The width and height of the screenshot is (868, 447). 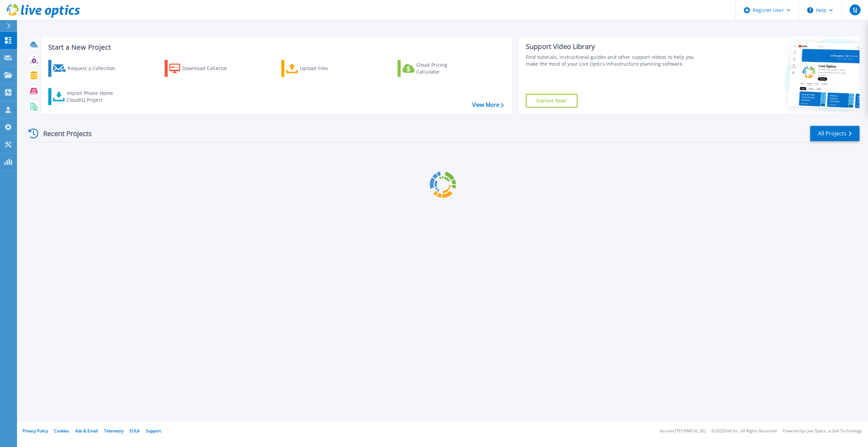 What do you see at coordinates (744, 431) in the screenshot?
I see `li: © 2025 Dell Inc. All Rights Reserved` at bounding box center [744, 431].